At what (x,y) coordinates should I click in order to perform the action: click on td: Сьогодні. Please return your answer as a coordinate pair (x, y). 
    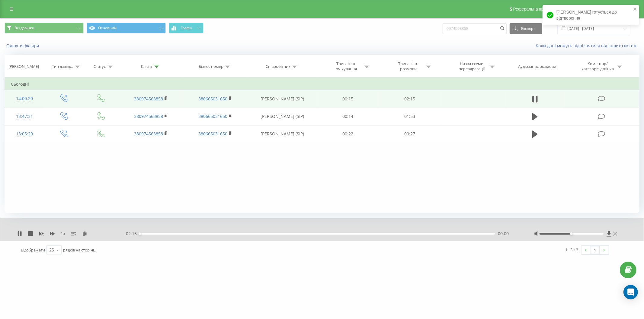
    Looking at the image, I should click on (322, 84).